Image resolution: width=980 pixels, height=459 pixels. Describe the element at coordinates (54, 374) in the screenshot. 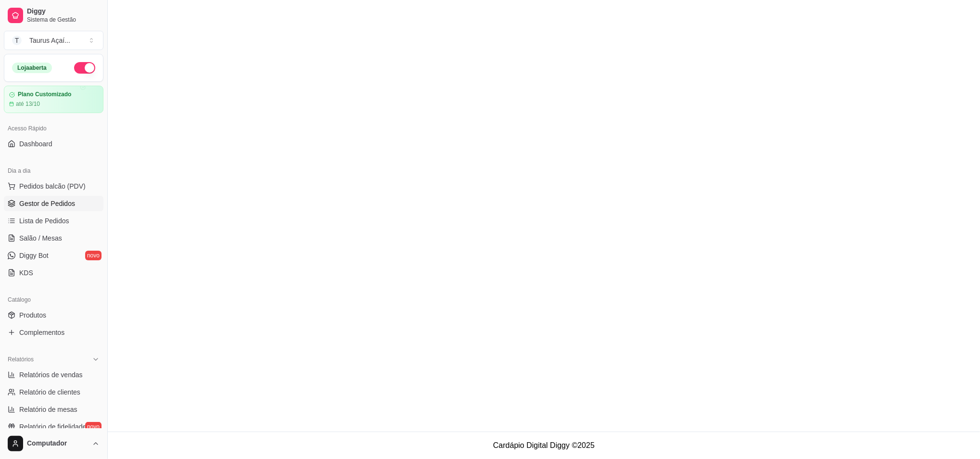

I see `a: Relatórios de vendas` at that location.